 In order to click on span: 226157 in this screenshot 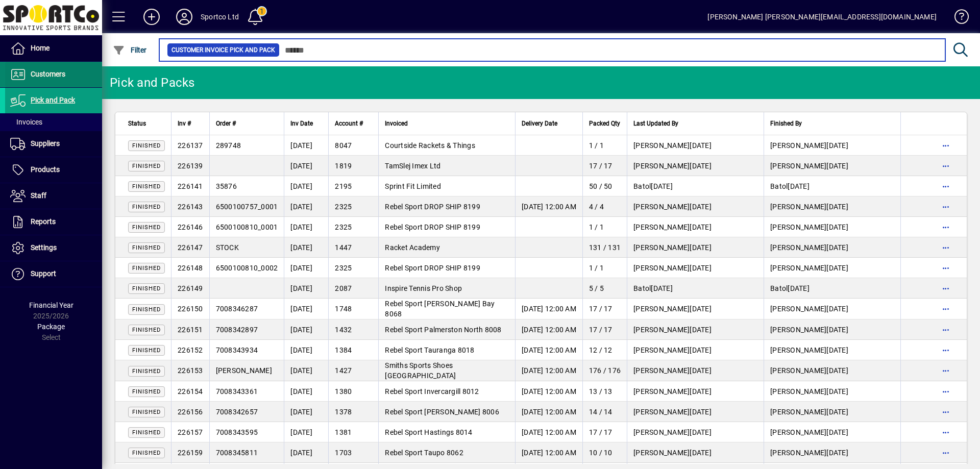, I will do `click(191, 432)`.